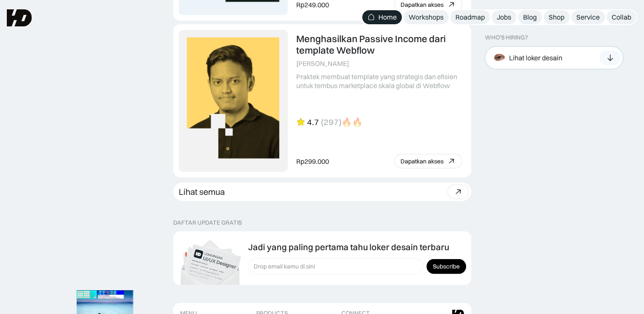 The width and height of the screenshot is (644, 314). I want to click on div: Rp249.000, so click(312, 5).